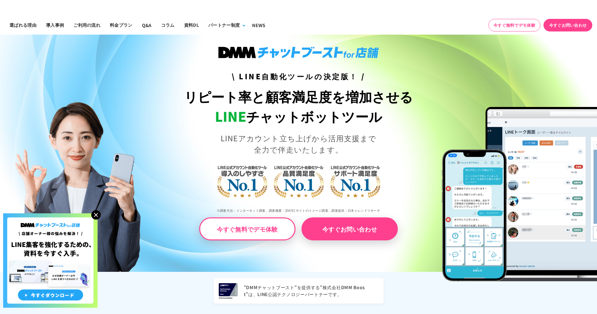 This screenshot has width=597, height=314. Describe the element at coordinates (230, 116) in the screenshot. I see `span: LINE` at that location.